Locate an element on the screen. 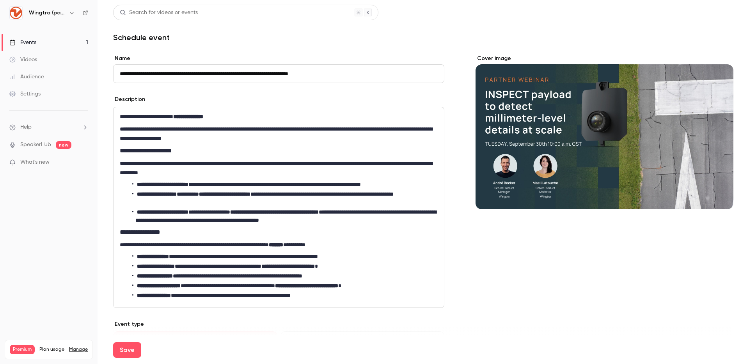 The width and height of the screenshot is (749, 364). div: Videos is located at coordinates (23, 60).